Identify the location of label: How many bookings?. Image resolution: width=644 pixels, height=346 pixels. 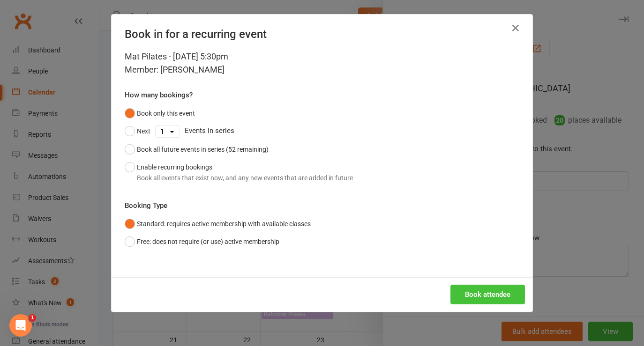
(158, 95).